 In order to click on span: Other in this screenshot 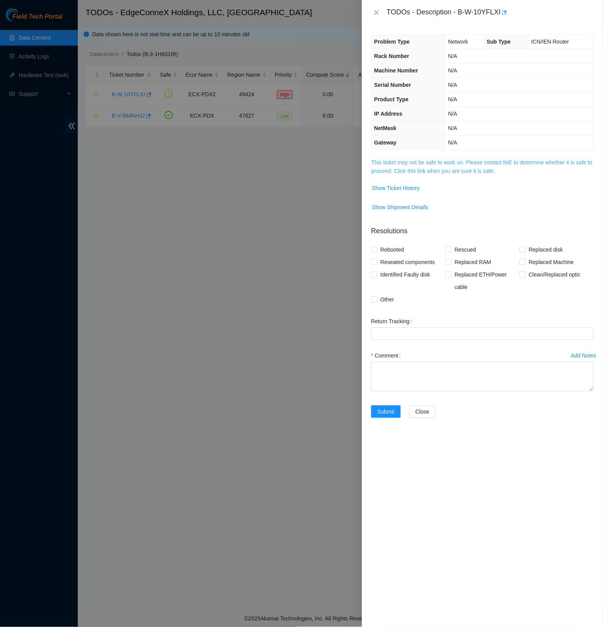, I will do `click(387, 299)`.